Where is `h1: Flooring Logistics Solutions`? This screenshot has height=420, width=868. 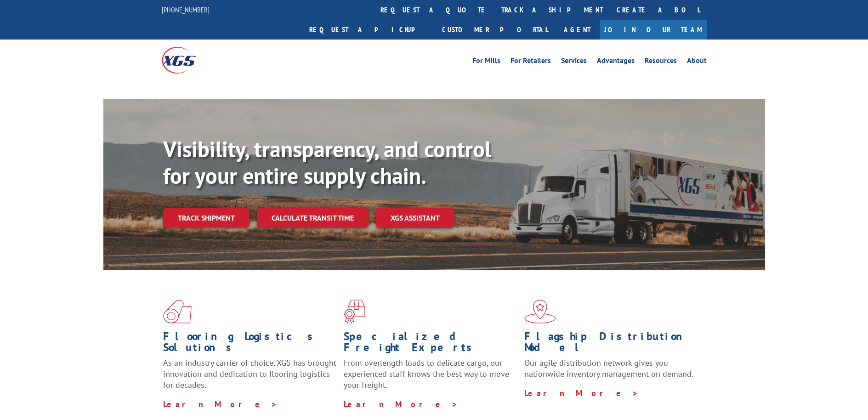
h1: Flooring Logistics Solutions is located at coordinates (250, 344).